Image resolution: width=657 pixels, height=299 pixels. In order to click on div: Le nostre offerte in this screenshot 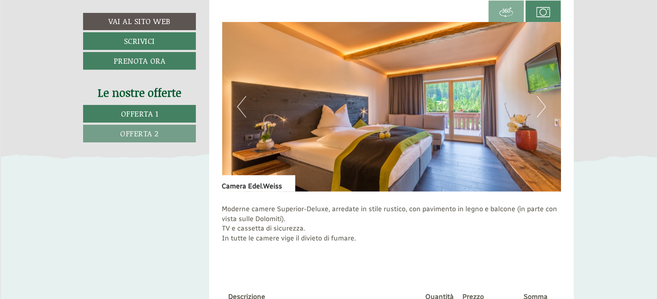, I will do `click(140, 93)`.